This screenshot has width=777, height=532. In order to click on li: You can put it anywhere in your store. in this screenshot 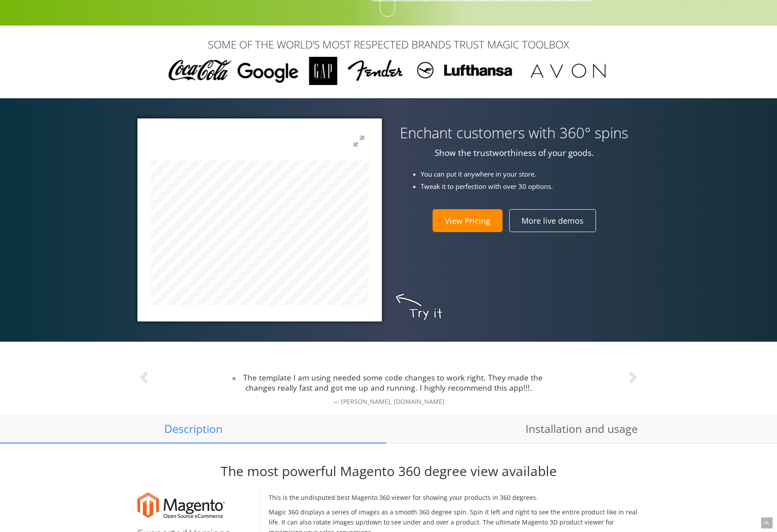, I will do `click(531, 174)`.